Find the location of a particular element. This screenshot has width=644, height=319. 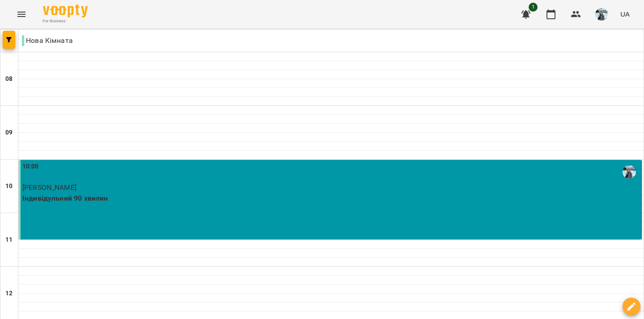

span: 1 is located at coordinates (533, 7).